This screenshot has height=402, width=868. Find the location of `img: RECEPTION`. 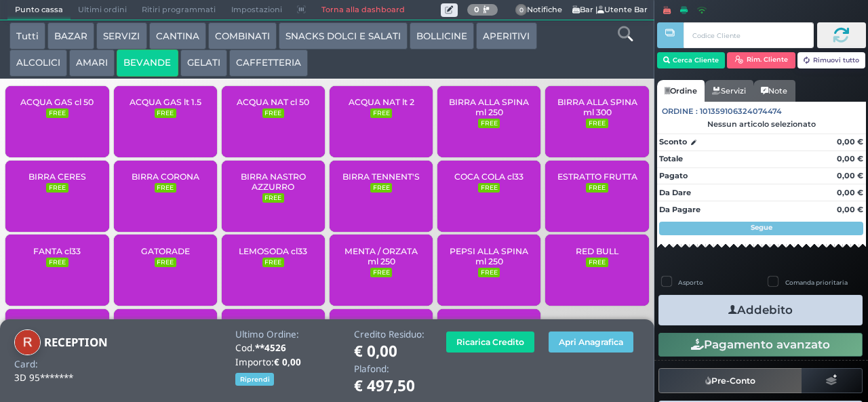

img: RECEPTION is located at coordinates (27, 343).